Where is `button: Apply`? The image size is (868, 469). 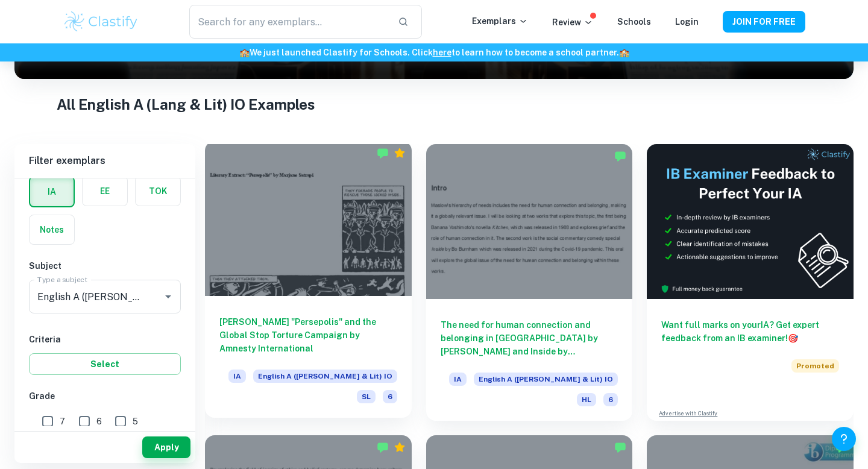
button: Apply is located at coordinates (166, 447).